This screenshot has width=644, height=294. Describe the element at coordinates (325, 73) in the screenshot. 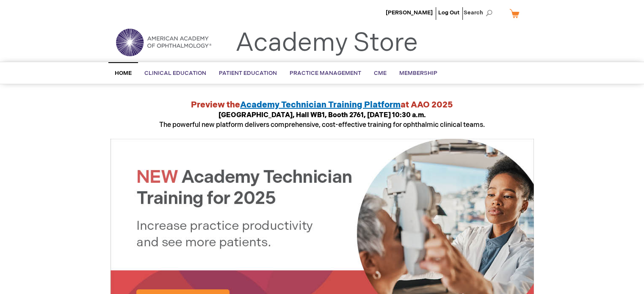

I see `span: Practice Management` at that location.